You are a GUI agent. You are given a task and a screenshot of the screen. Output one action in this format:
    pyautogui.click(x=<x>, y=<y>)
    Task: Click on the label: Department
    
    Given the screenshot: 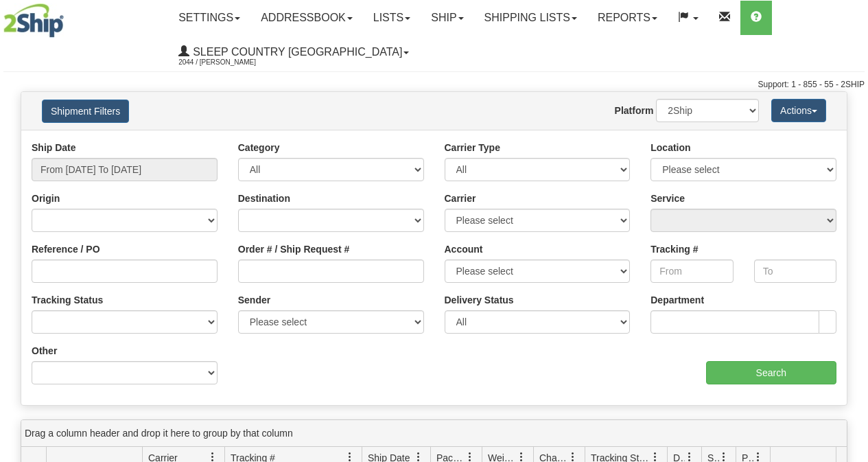 What is the action you would take?
    pyautogui.click(x=677, y=301)
    